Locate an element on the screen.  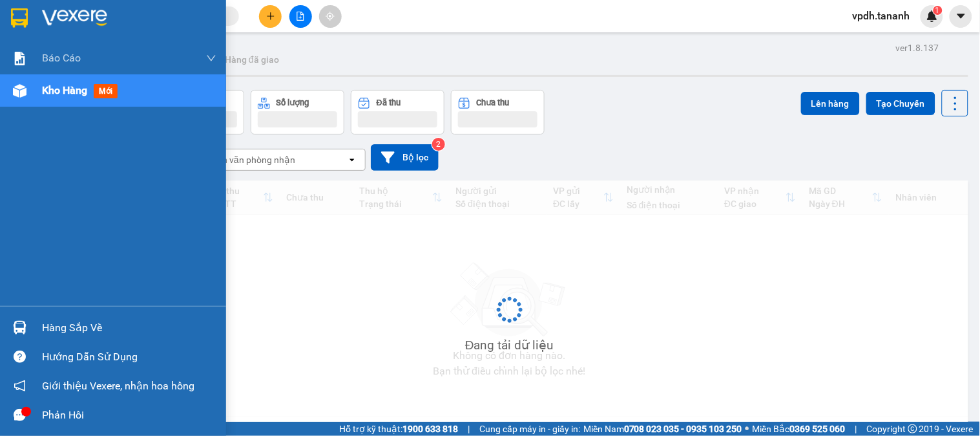
span: down is located at coordinates (211, 59).